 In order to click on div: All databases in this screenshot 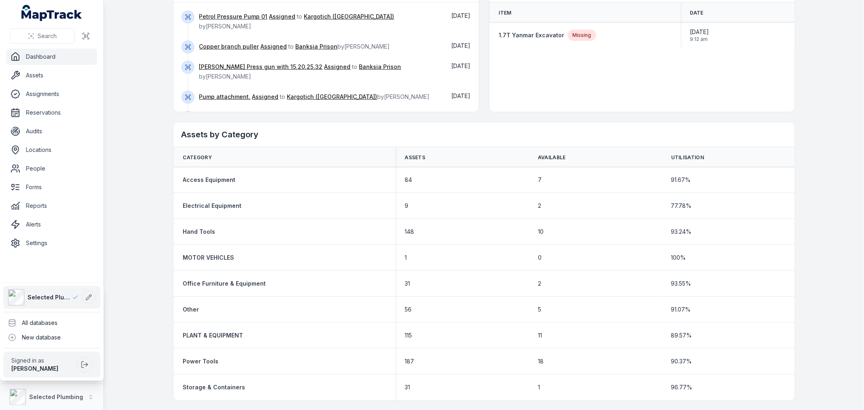, I will do `click(52, 323)`.